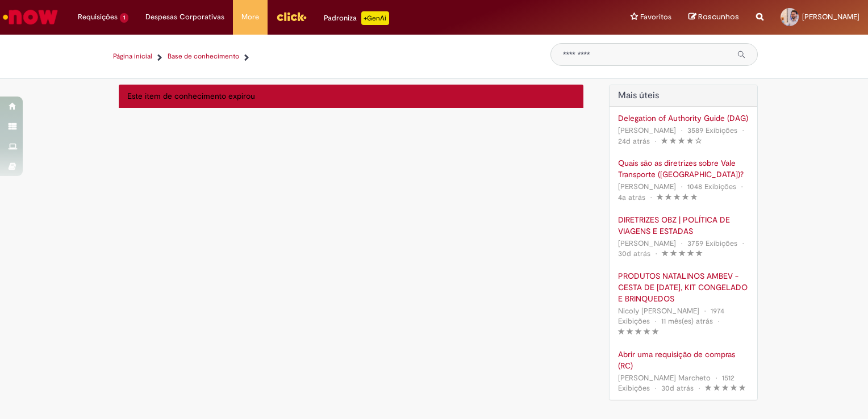 The width and height of the screenshot is (868, 419). I want to click on span: 24d atrás, so click(634, 141).